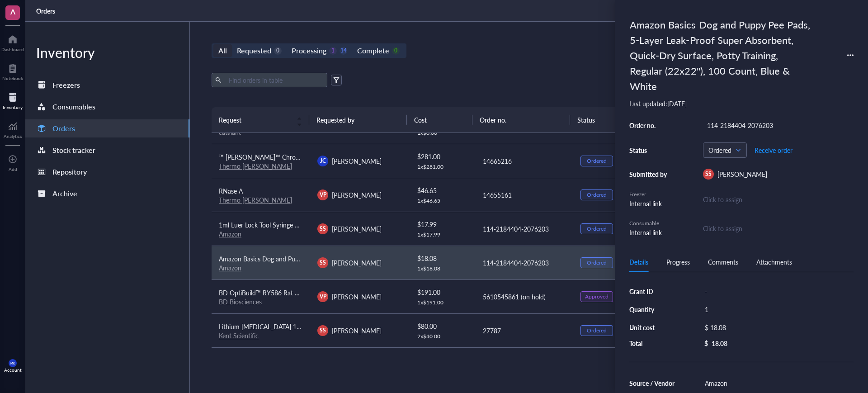  What do you see at coordinates (107, 85) in the screenshot?
I see `a: Freezers` at bounding box center [107, 85].